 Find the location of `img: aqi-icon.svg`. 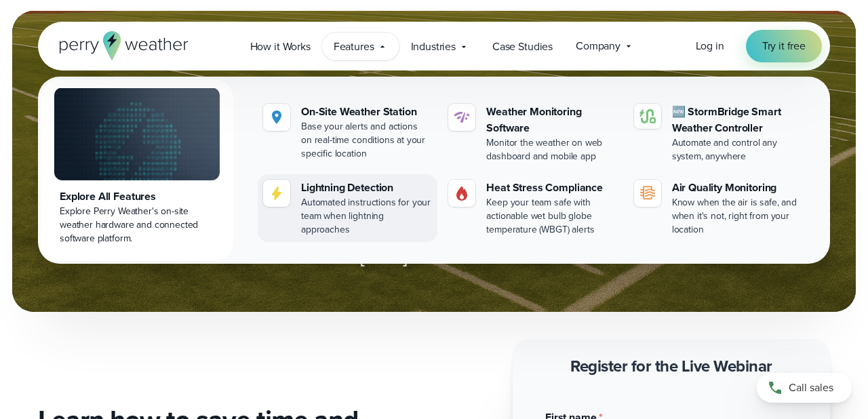

img: aqi-icon.svg is located at coordinates (647, 193).